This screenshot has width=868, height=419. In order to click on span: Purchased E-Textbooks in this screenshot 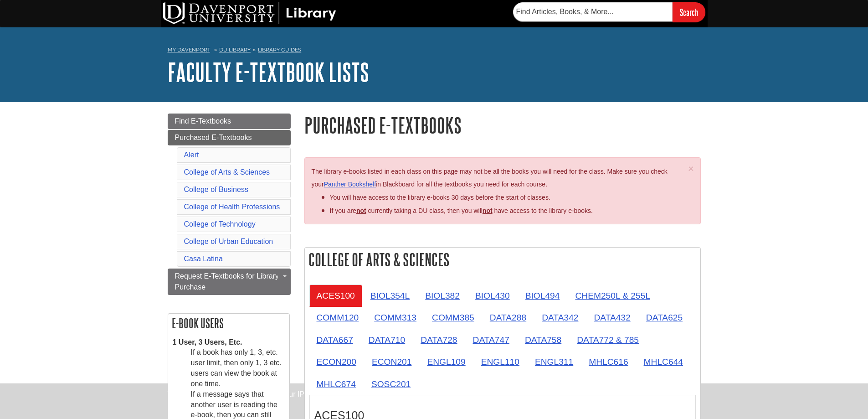, I will do `click(213, 137)`.